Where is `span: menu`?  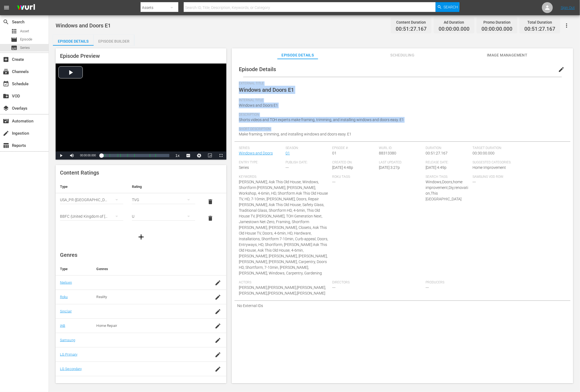 span: menu is located at coordinates (7, 8).